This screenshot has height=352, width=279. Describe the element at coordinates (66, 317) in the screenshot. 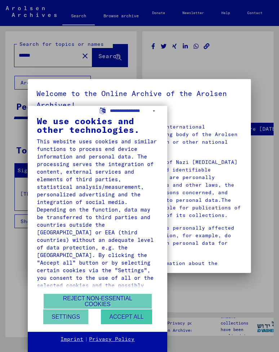

I see `button: Settings` at that location.